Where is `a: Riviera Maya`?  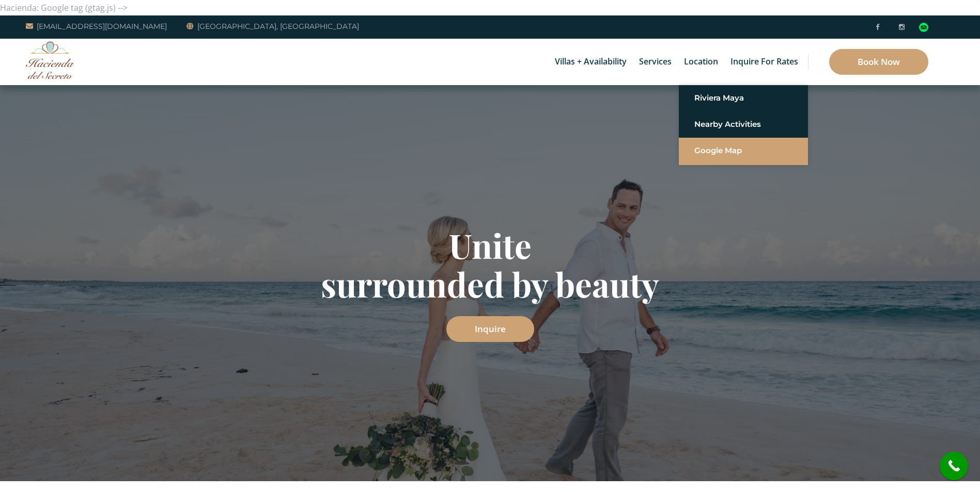
a: Riviera Maya is located at coordinates (744, 98).